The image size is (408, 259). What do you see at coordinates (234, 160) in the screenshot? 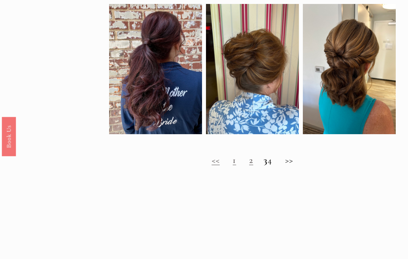
I see `a: 1` at bounding box center [234, 160].